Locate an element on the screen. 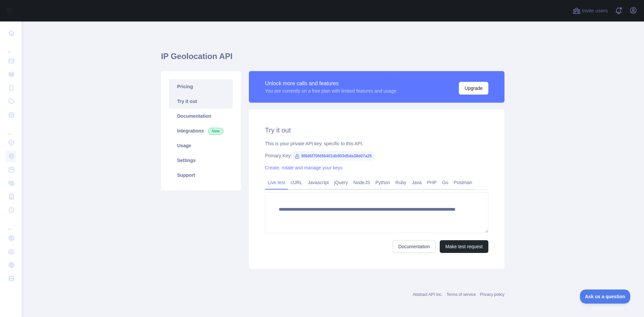  a: Pricing is located at coordinates (201, 86).